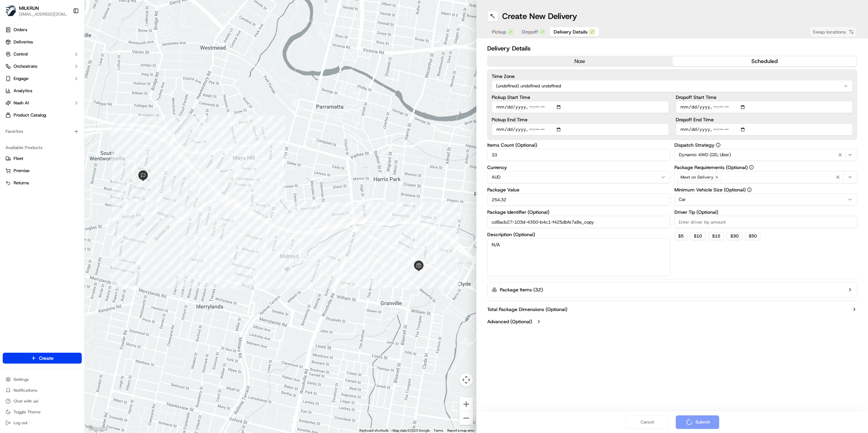  Describe the element at coordinates (672, 77) in the screenshot. I see `label: Time Zone` at that location.